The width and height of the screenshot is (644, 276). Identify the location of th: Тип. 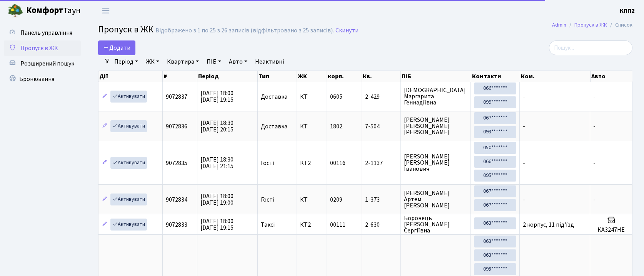
(277, 76).